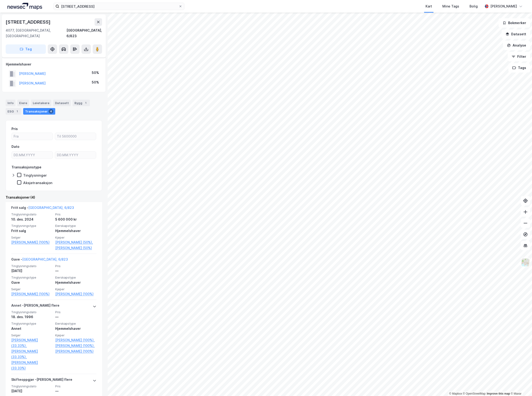  What do you see at coordinates (455, 394) in the screenshot?
I see `a: Mapbox` at bounding box center [455, 394].